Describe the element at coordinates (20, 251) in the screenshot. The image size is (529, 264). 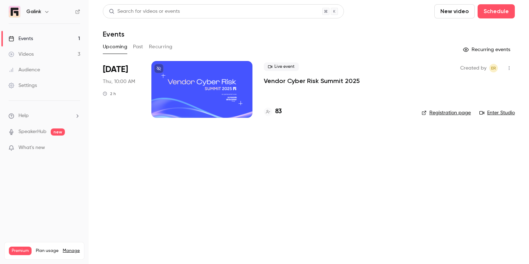
I see `span: Premium` at that location.